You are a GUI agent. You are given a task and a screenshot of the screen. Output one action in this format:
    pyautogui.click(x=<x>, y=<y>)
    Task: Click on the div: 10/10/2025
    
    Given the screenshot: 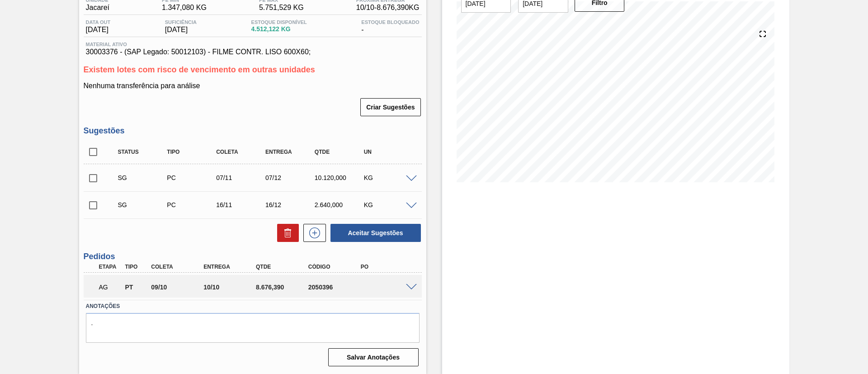 What is the action you would take?
    pyautogui.click(x=231, y=287)
    